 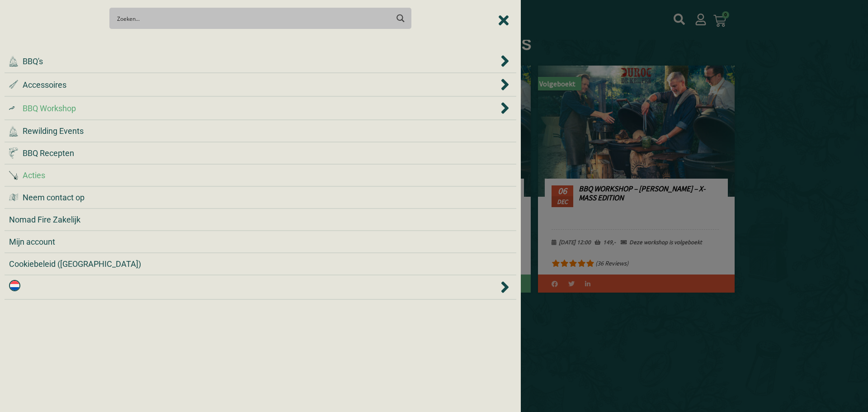 What do you see at coordinates (34, 175) in the screenshot?
I see `span: Acties` at bounding box center [34, 175].